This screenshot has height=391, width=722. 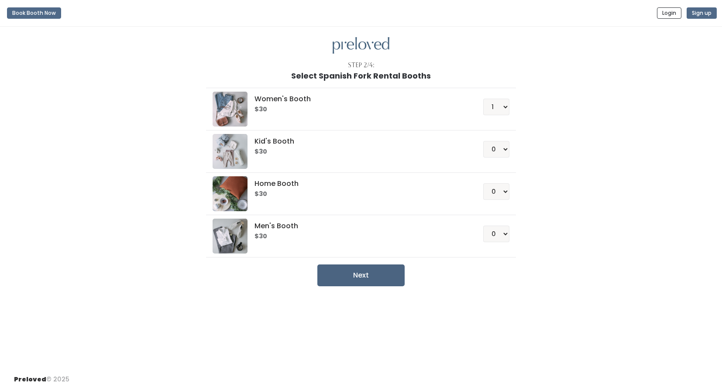 I want to click on h5: Women's Booth, so click(x=358, y=99).